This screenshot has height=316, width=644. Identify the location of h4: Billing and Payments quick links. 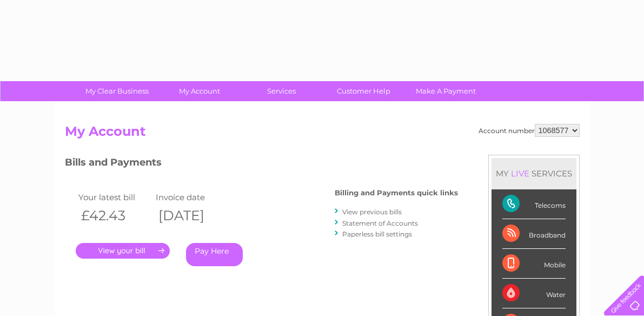
(397, 192).